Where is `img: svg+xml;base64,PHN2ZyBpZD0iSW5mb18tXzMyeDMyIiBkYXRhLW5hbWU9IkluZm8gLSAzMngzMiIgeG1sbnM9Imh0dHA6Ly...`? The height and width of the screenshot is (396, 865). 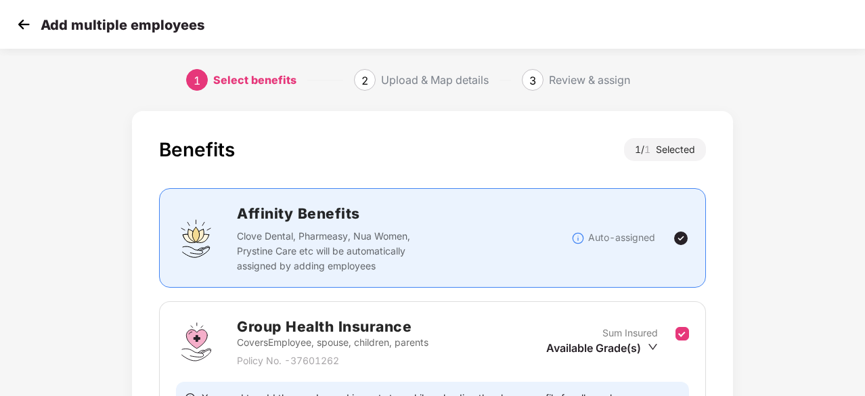 img: svg+xml;base64,PHN2ZyBpZD0iSW5mb18tXzMyeDMyIiBkYXRhLW5hbWU9IkluZm8gLSAzMngzMiIgeG1sbnM9Imh0dHA6Ly... is located at coordinates (578, 238).